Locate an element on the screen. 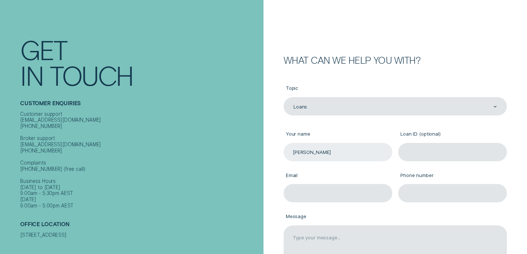  div: Touch is located at coordinates (92, 75).